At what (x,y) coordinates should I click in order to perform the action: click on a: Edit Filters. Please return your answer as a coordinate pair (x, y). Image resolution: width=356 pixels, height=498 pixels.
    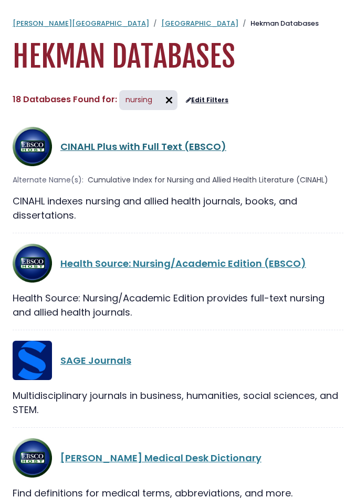
    Looking at the image, I should click on (207, 100).